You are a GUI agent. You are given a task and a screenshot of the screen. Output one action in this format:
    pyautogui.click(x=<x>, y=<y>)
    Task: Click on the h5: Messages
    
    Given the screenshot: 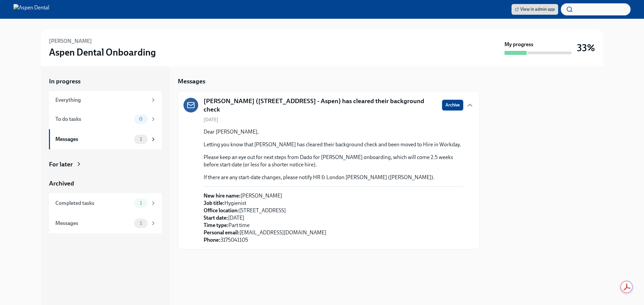 What is the action you would take?
    pyautogui.click(x=191, y=81)
    